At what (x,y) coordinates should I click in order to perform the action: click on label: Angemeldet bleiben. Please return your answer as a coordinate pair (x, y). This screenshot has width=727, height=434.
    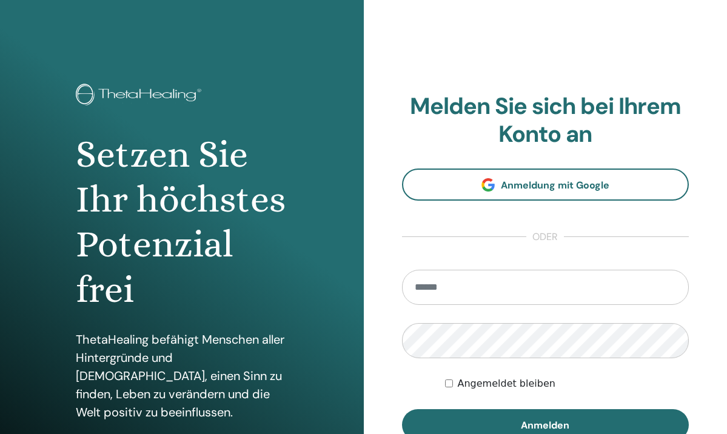
    Looking at the image, I should click on (507, 384).